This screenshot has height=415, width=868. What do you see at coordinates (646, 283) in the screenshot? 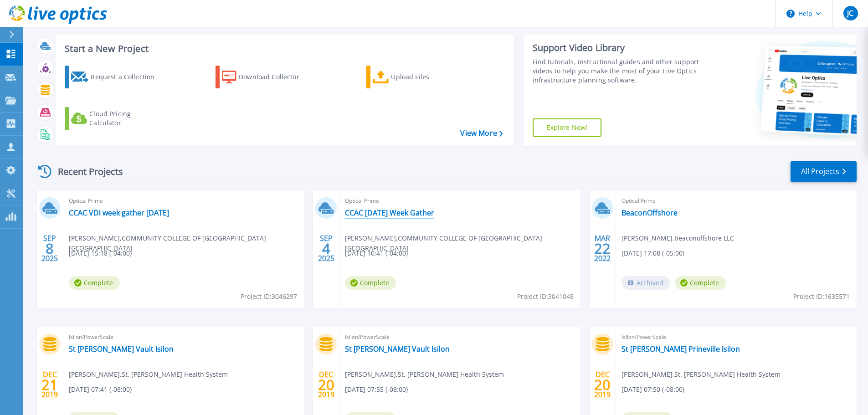
I see `span: Archived` at bounding box center [646, 283].